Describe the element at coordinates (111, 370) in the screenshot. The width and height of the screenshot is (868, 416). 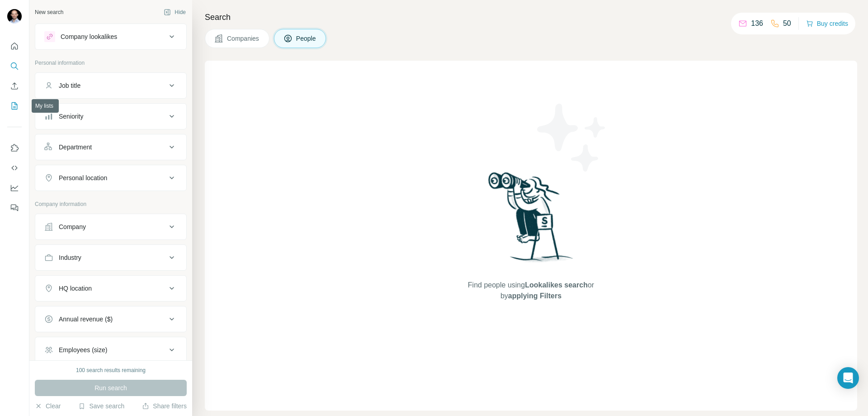
I see `div: 100 search results remaining` at that location.